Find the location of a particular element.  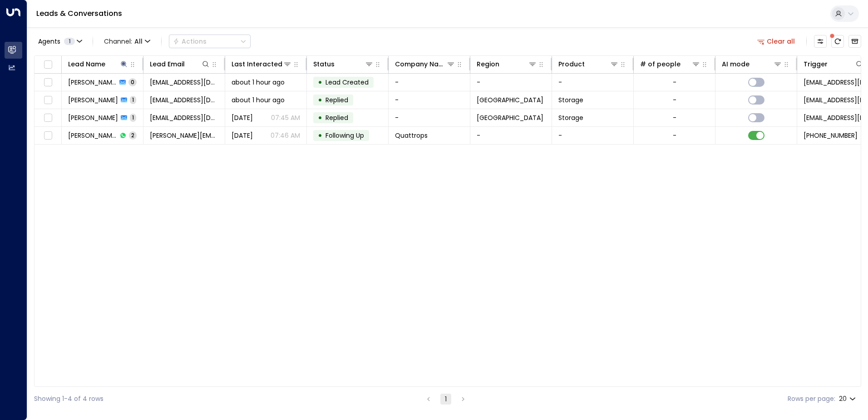

span: Jul 13, 2025 is located at coordinates (242, 136).